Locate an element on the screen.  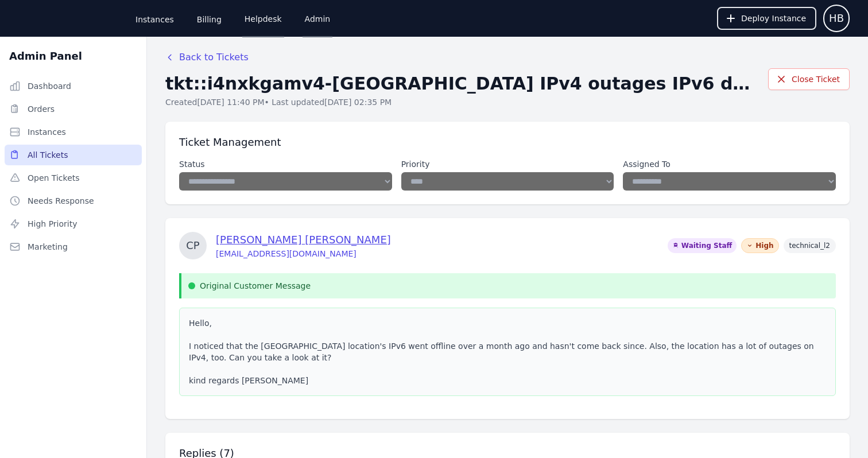
a: Needs Response is located at coordinates (73, 201).